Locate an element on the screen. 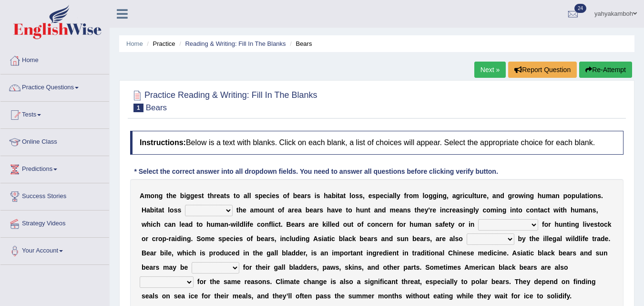 This screenshot has width=644, height=306. b: Instructions: is located at coordinates (162, 142).